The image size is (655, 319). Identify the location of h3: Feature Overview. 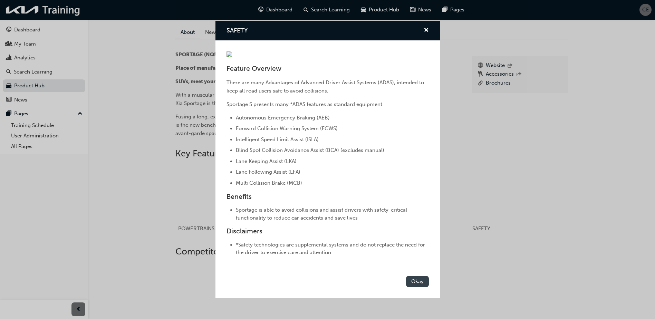
(328, 68).